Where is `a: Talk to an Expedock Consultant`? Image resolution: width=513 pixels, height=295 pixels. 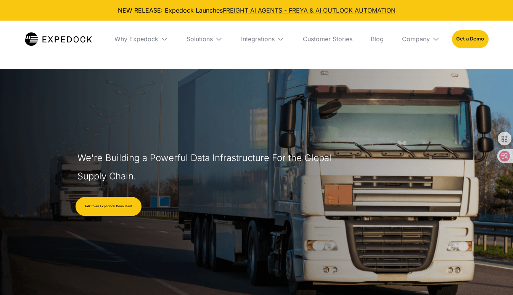
a: Talk to an Expedock Consultant is located at coordinates (108, 206).